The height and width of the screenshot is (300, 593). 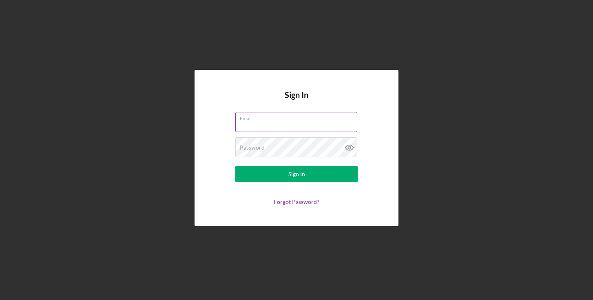 What do you see at coordinates (297, 101) in the screenshot?
I see `h4: Sign In` at bounding box center [297, 101].